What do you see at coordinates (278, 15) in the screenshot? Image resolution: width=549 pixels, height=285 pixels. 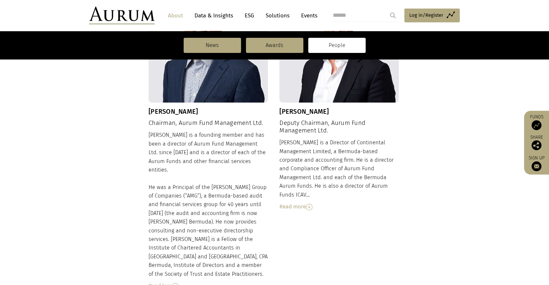 I see `a: Solutions` at bounding box center [278, 15].